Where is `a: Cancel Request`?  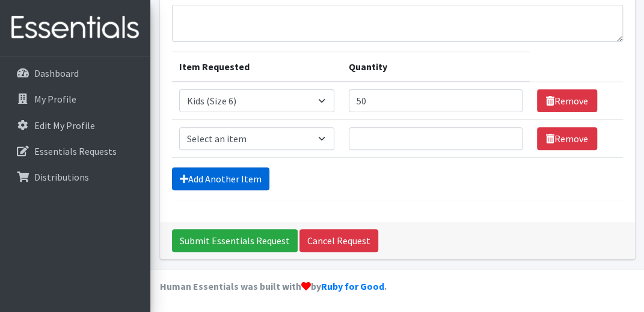
a: Cancel Request is located at coordinates (339, 241).